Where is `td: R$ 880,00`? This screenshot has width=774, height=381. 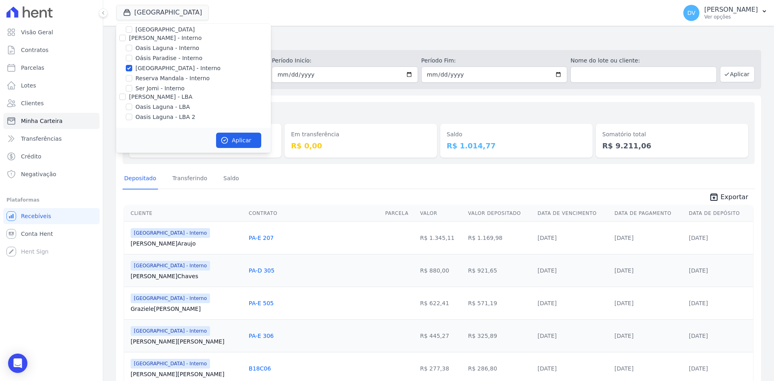 td: R$ 880,00 is located at coordinates (441, 270).